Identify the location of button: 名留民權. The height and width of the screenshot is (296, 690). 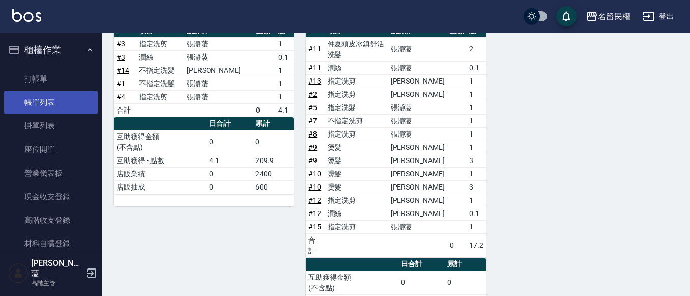
(608, 16).